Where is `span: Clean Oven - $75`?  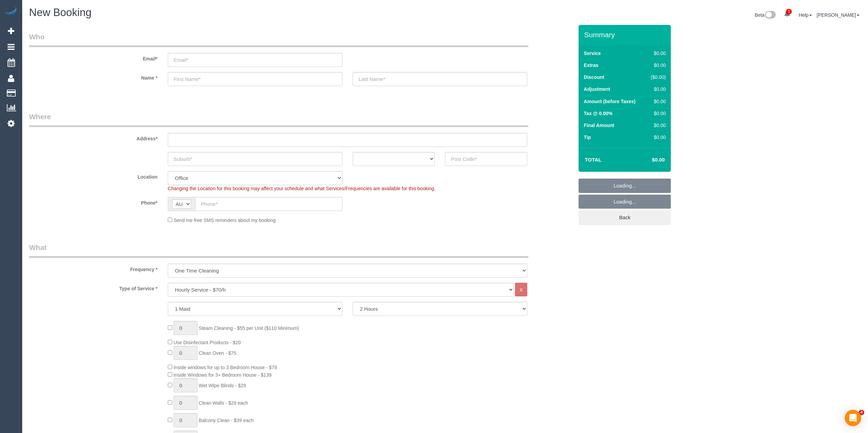 span: Clean Oven - $75 is located at coordinates (218, 353).